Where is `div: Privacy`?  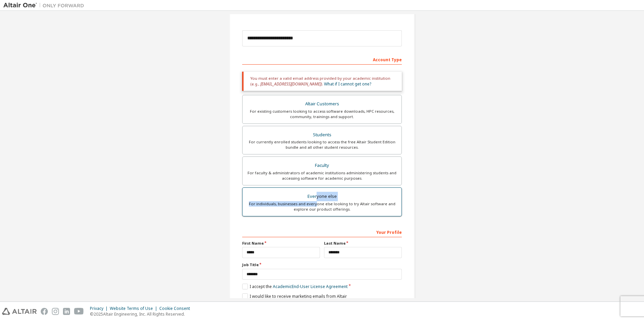 div: Privacy is located at coordinates (100, 309).